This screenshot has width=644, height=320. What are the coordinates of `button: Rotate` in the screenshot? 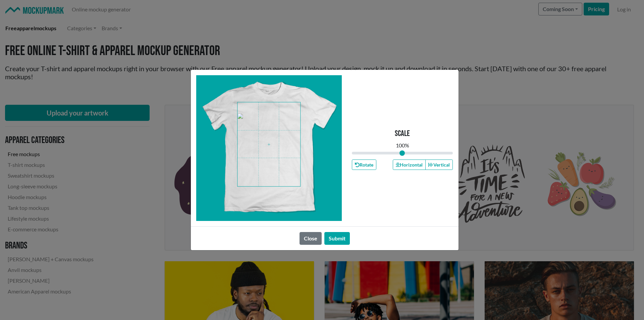 It's located at (364, 165).